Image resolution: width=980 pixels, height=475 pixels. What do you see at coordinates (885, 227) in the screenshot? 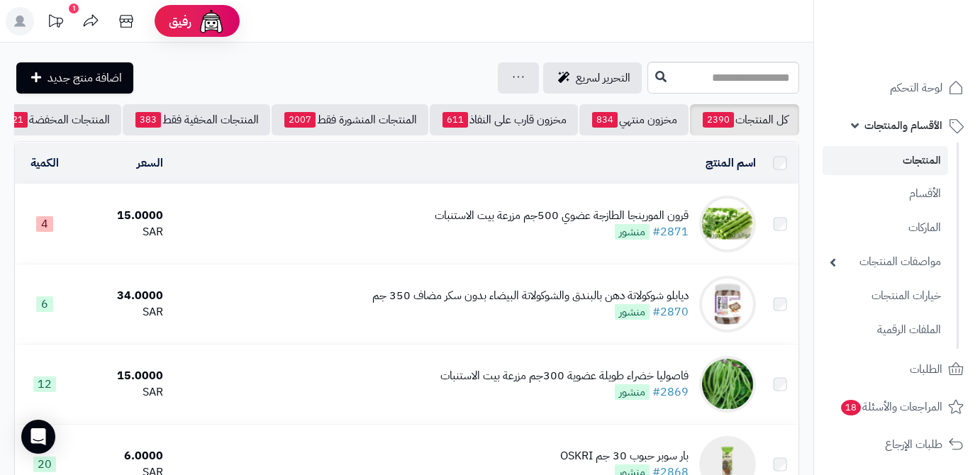
I see `a: الماركات` at bounding box center [885, 227].